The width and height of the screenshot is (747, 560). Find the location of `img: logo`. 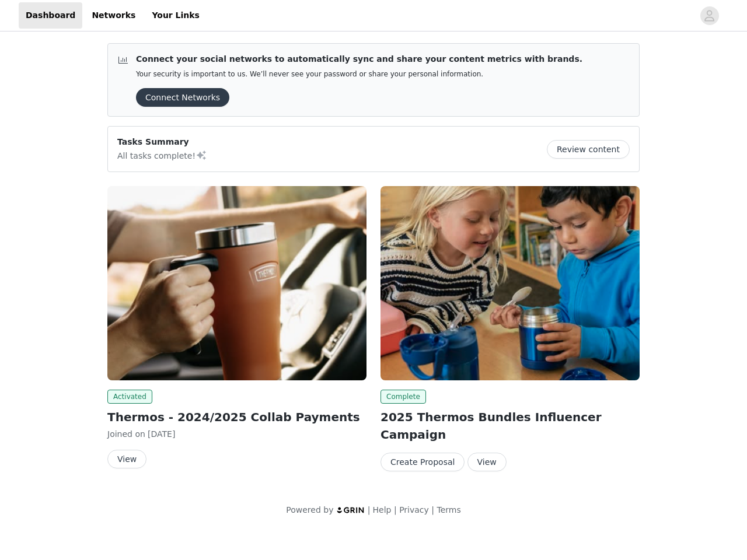

img: logo is located at coordinates (351, 510).